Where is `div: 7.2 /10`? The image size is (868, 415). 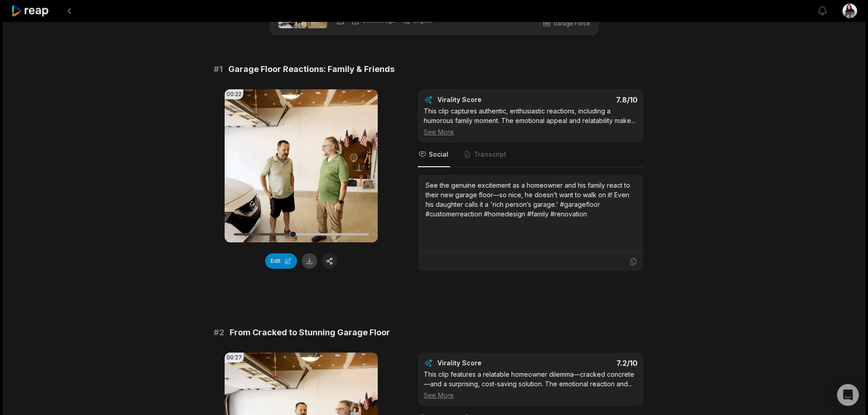 div: 7.2 /10 is located at coordinates (588, 363).